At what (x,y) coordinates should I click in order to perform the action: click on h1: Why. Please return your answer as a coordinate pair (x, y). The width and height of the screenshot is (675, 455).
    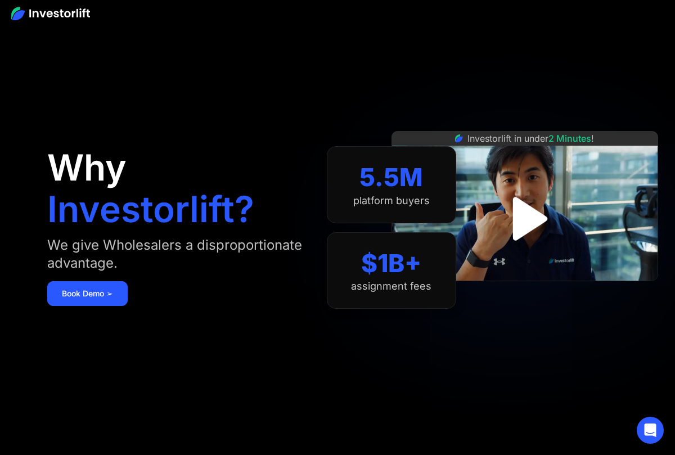
    Looking at the image, I should click on (87, 168).